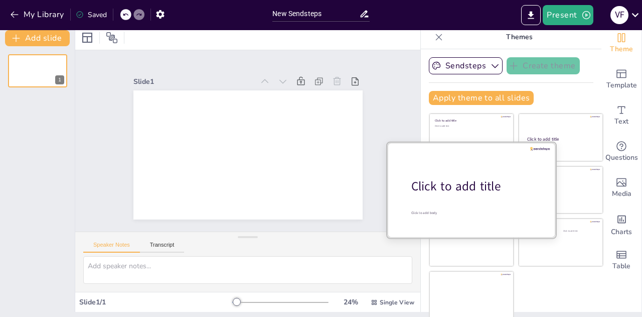 The height and width of the screenshot is (317, 642). I want to click on span: Theme, so click(622, 49).